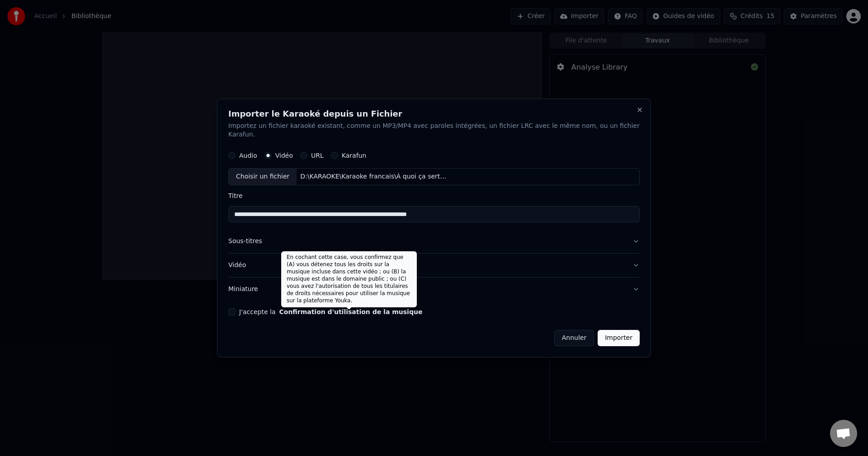 The height and width of the screenshot is (456, 868). Describe the element at coordinates (434, 196) in the screenshot. I see `label: Titre` at that location.